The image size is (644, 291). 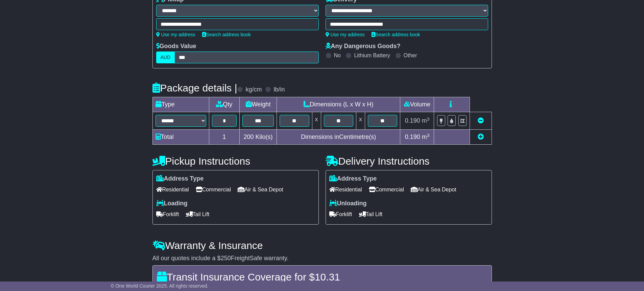 What do you see at coordinates (172, 203) in the screenshot?
I see `label: Loading` at bounding box center [172, 203].